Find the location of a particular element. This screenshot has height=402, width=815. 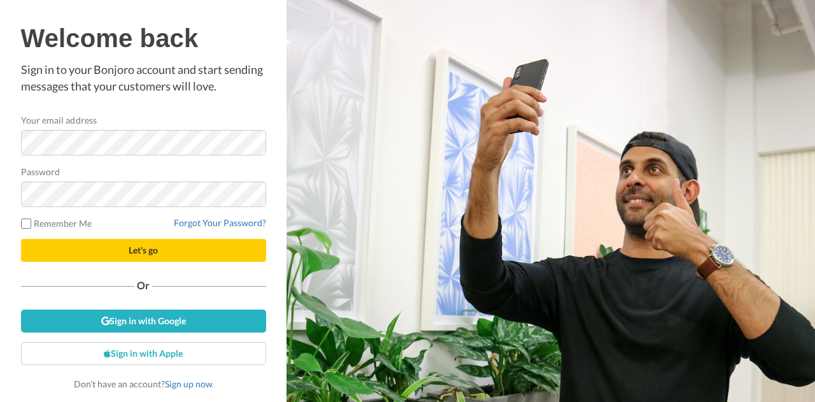

h1: Welcome back is located at coordinates (143, 38).